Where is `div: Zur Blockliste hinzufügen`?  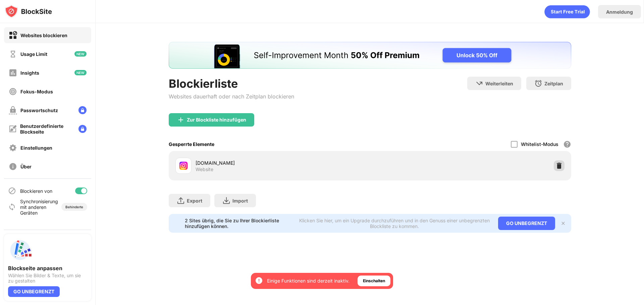 div: Zur Blockliste hinzufügen is located at coordinates (217, 120).